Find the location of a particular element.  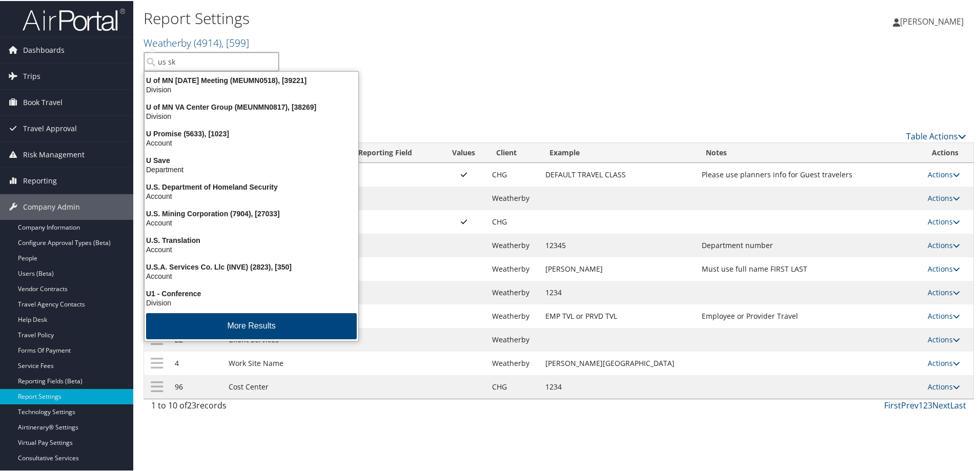

h1: Report Settings is located at coordinates (421, 18).